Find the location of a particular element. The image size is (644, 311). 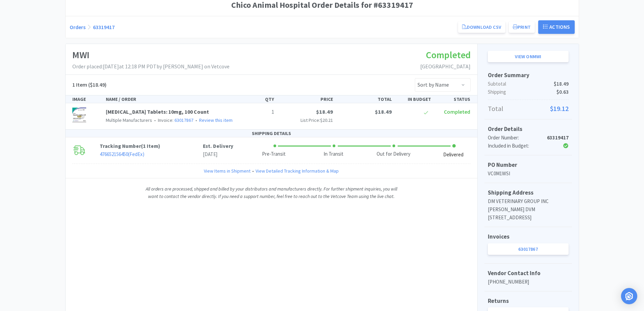

div: Out for Delivery is located at coordinates (393, 154).